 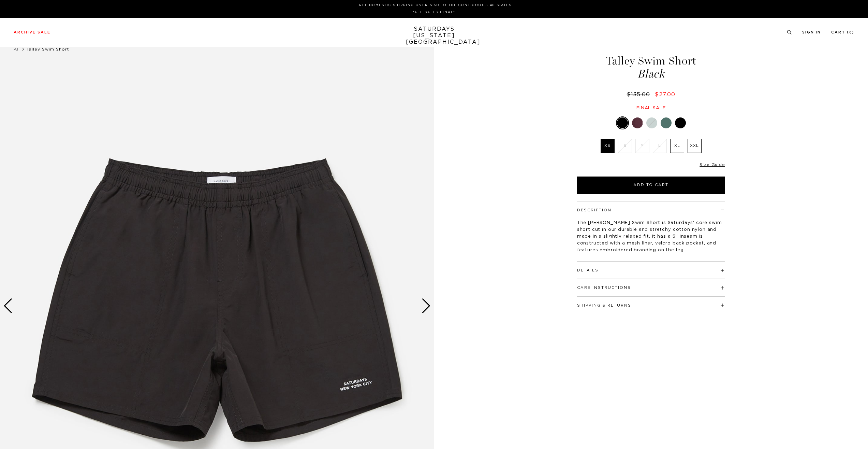 What do you see at coordinates (48, 49) in the screenshot?
I see `span: Talley Swim Short` at bounding box center [48, 49].